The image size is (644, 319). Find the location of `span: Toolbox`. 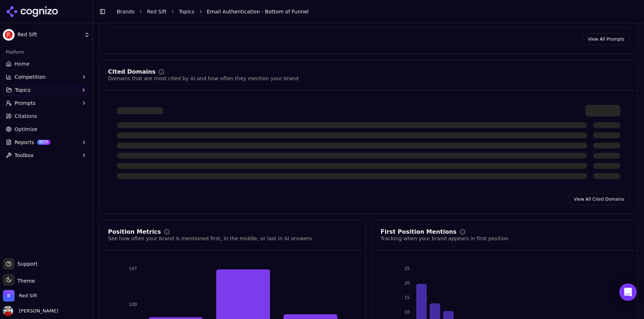

span: Toolbox is located at coordinates (24, 156).